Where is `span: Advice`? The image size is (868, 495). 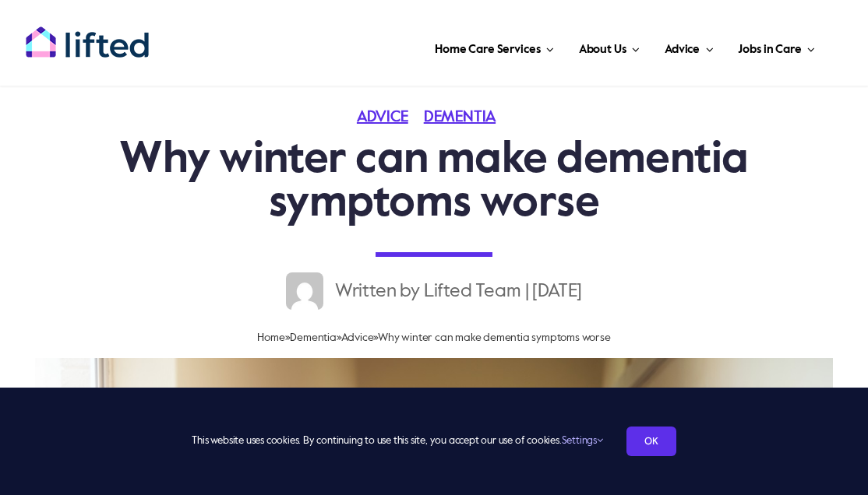
span: Advice is located at coordinates (682, 50).